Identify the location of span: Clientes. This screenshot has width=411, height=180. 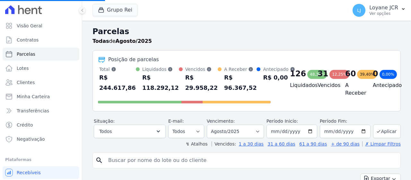
(26, 82).